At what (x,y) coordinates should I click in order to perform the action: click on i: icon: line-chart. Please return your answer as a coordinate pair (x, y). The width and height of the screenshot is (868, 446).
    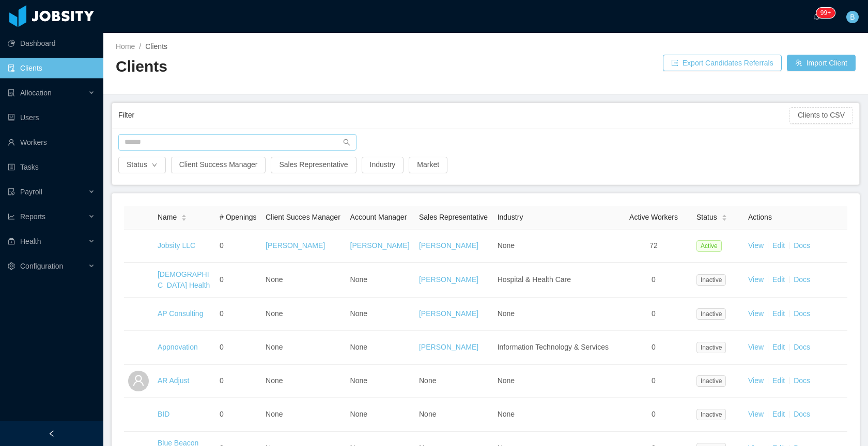
    Looking at the image, I should click on (11, 217).